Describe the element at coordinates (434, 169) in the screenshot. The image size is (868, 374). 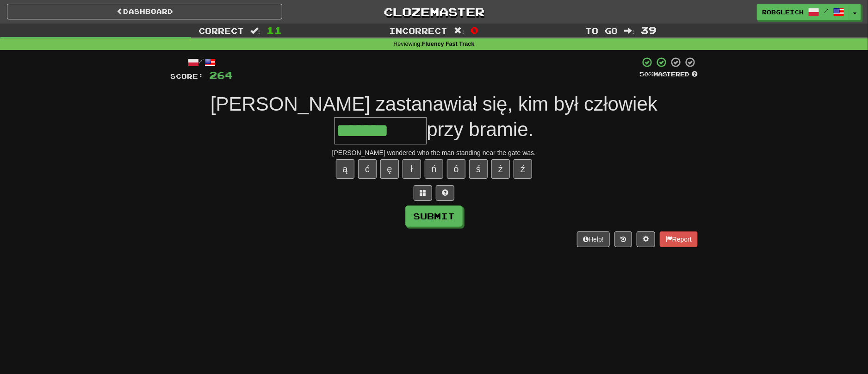
I see `button: ń` at that location.